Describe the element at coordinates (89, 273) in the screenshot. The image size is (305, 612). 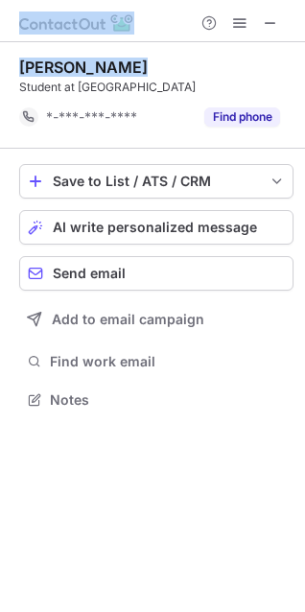
I see `span: Send email` at that location.